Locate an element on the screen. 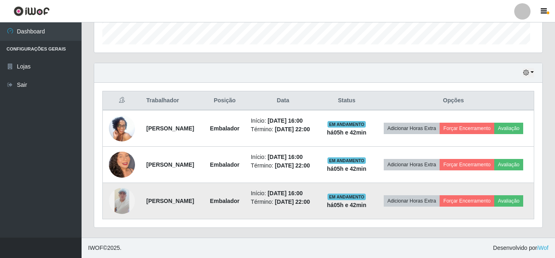 The width and height of the screenshot is (555, 258). span: © 2025 . is located at coordinates (105, 248).